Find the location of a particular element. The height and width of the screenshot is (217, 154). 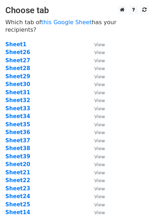

a: Sheet21 is located at coordinates (18, 172).